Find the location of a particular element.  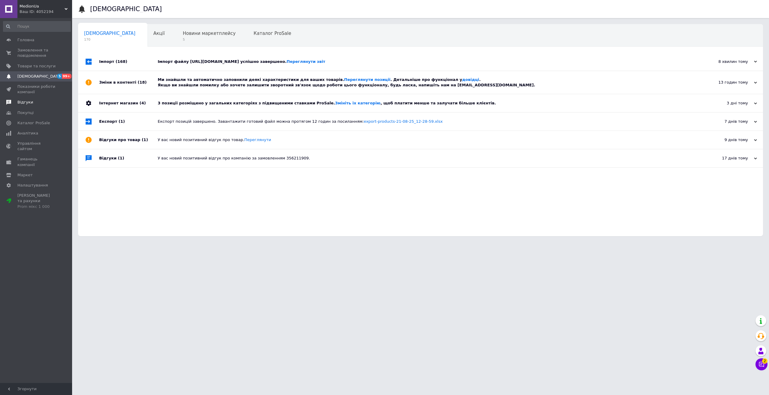

div: 3 позиції розміщено у загальних категоріях з підвищеними ставками ProSale. , щоб платити менше та... is located at coordinates (427, 103).